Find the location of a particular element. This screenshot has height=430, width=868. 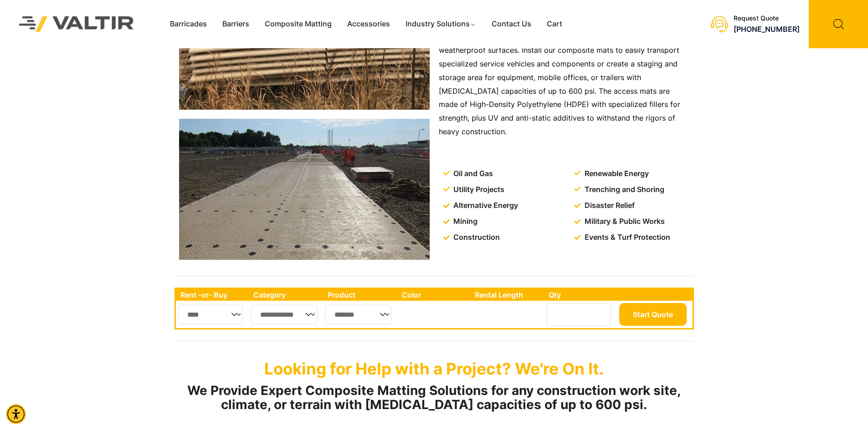

th: Rent -or- Buy is located at coordinates (212, 295).